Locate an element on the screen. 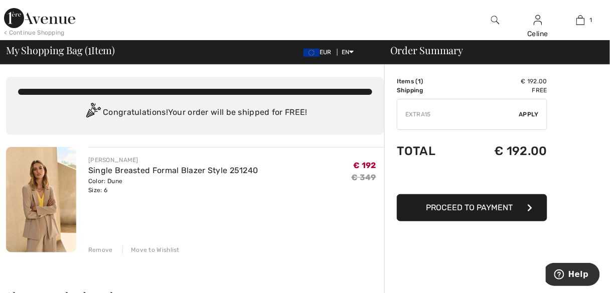 The width and height of the screenshot is (610, 293). button: Proceed to Payment is located at coordinates (472, 208).